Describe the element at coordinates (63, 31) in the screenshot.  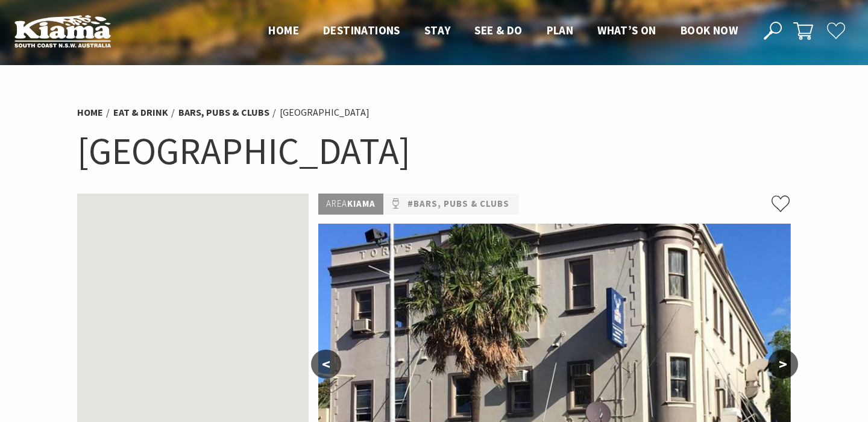
I see `img: Kiama Logo` at that location.